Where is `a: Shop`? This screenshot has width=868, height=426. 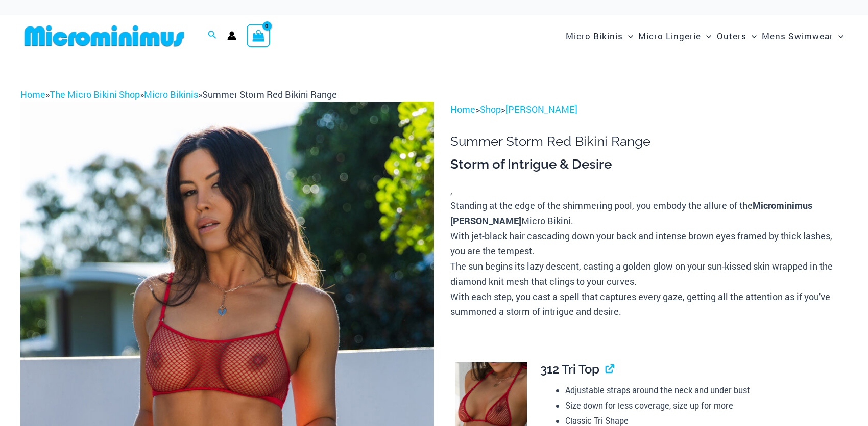
a: Shop is located at coordinates (490, 109).